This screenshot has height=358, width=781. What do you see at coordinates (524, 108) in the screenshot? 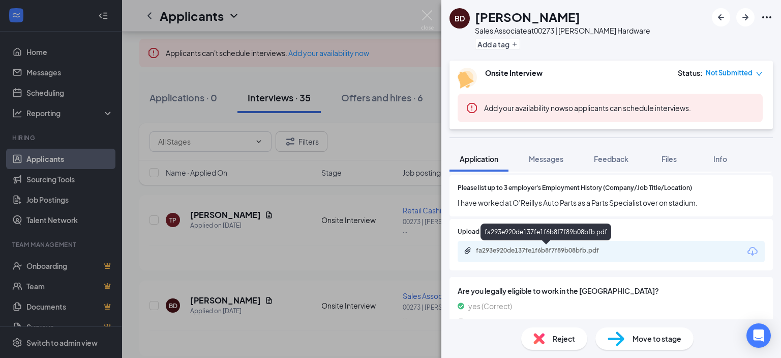
I see `button: Add your availability now` at bounding box center [524, 108].